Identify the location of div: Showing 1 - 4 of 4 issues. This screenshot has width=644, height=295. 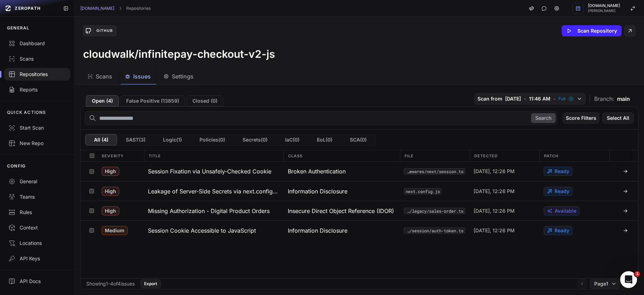
(111, 284).